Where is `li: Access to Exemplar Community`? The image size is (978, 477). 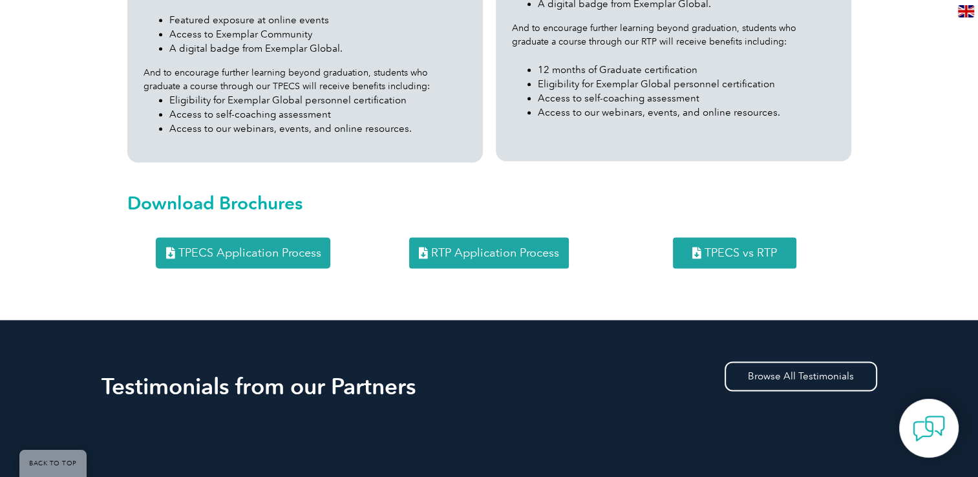
li: Access to Exemplar Community is located at coordinates (318, 34).